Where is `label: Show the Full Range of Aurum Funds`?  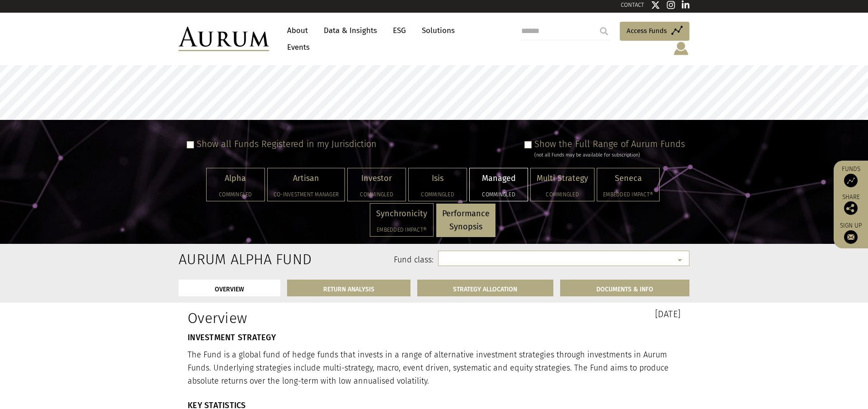
label: Show the Full Range of Aurum Funds is located at coordinates (610, 144).